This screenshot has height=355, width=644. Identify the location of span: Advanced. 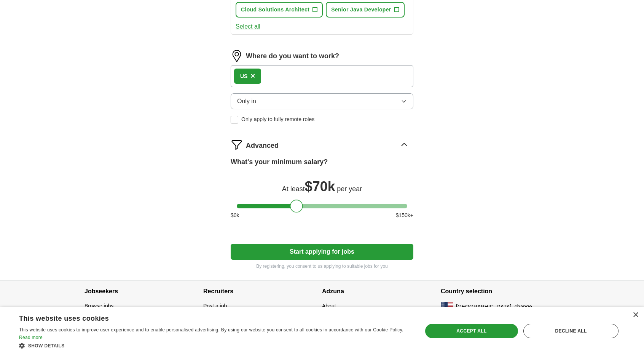
(262, 146).